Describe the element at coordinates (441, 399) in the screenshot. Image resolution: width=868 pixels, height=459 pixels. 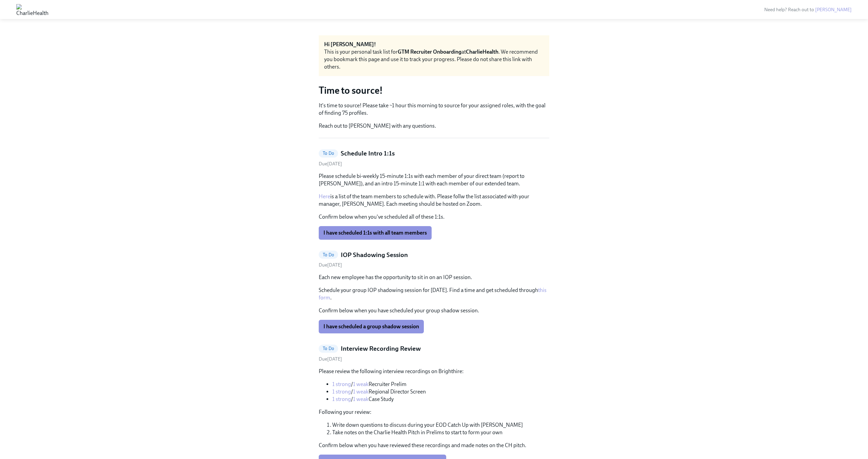
I see `li: / Case Study` at that location.